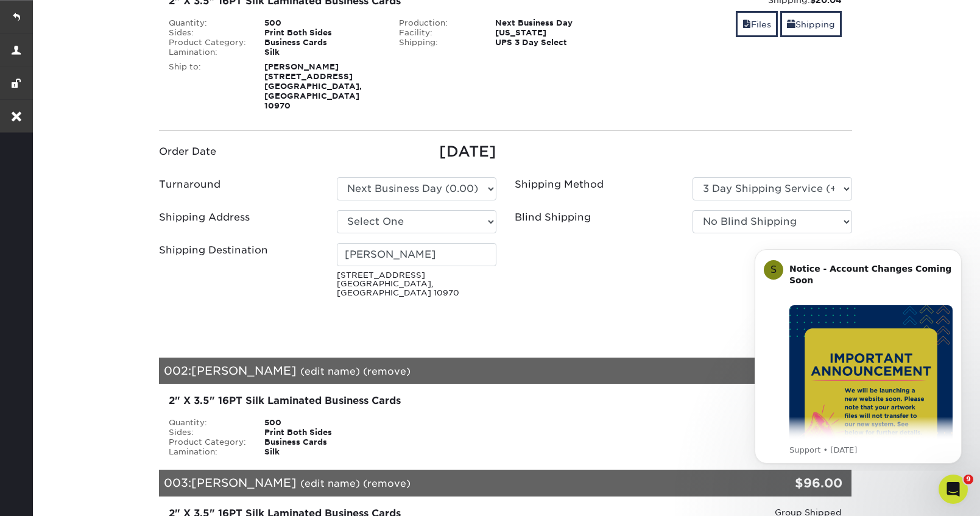 The height and width of the screenshot is (516, 980). What do you see at coordinates (554, 23) in the screenshot?
I see `div: Next Business Day` at bounding box center [554, 23].